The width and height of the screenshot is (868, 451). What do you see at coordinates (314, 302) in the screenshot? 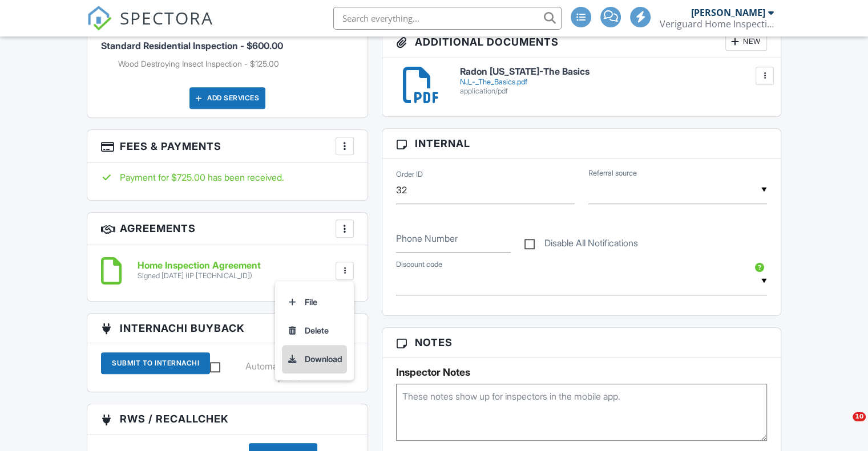
I see `li: File` at bounding box center [314, 302].